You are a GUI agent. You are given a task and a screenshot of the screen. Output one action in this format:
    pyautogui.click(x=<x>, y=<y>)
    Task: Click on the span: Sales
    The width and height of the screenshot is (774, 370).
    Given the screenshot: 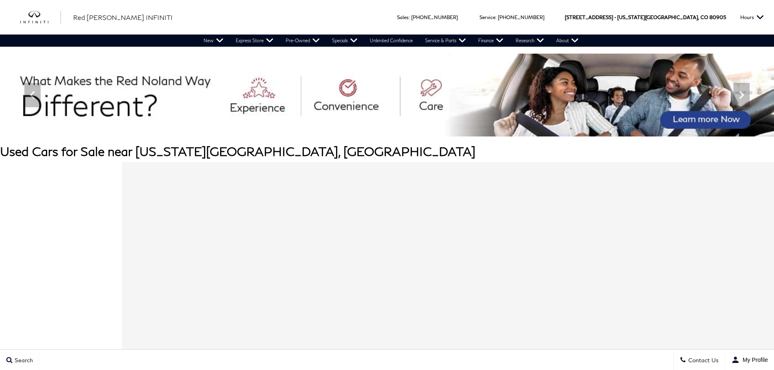 What is the action you would take?
    pyautogui.click(x=403, y=17)
    